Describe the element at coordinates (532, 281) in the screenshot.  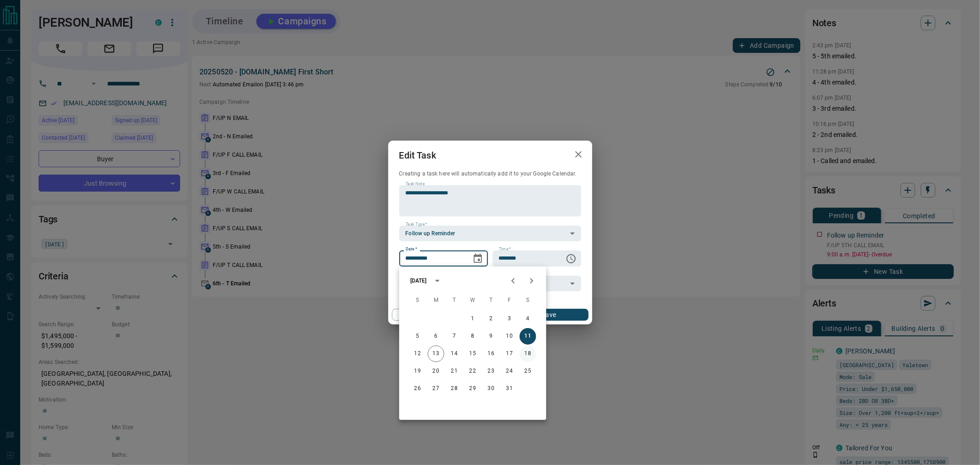
I see `button: Next month` at that location.